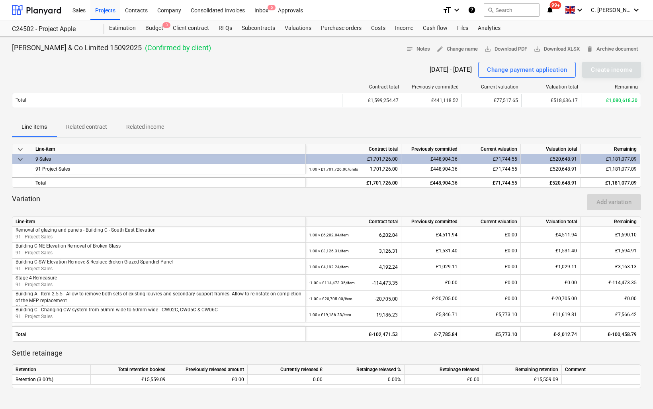  I want to click on div: £1,690.10, so click(611, 235).